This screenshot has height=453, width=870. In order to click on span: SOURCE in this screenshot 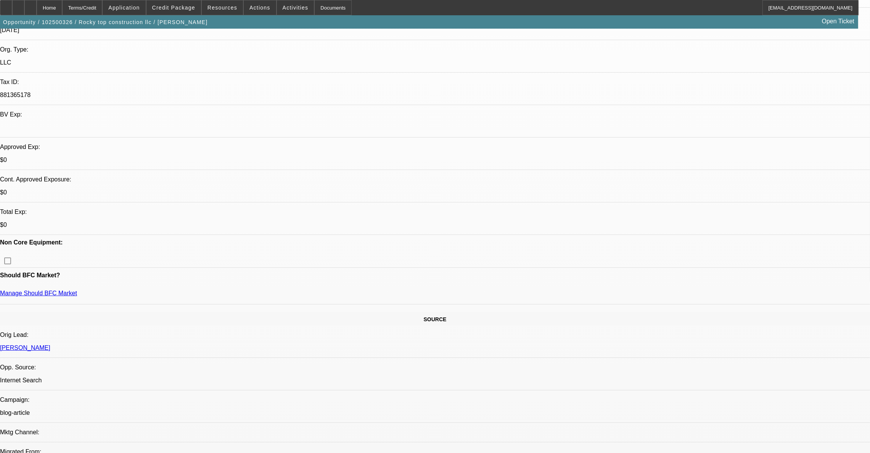, I will do `click(435, 319)`.